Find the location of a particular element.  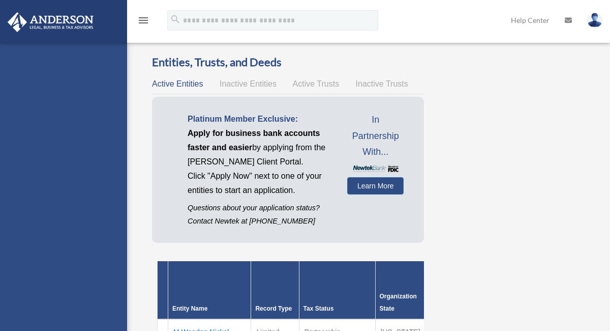

p: Click "Apply Now" next to one of your entities to start an application. is located at coordinates (260, 183).